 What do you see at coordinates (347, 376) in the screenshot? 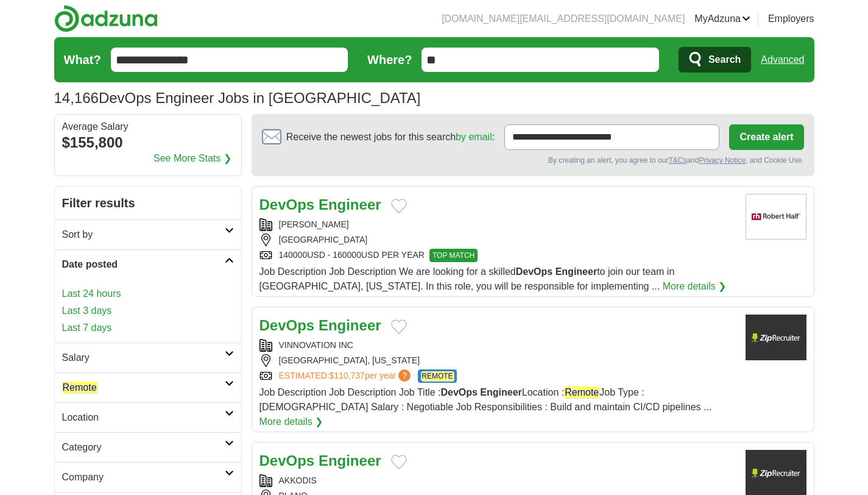
I see `span: $110,737` at bounding box center [347, 376].